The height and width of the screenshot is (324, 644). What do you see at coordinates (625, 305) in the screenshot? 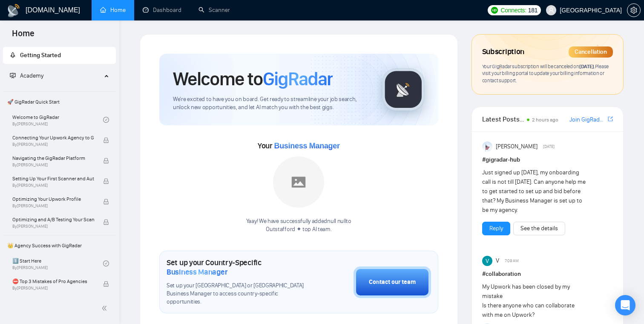
I see `div: Open Intercom Messenger` at bounding box center [625, 305].